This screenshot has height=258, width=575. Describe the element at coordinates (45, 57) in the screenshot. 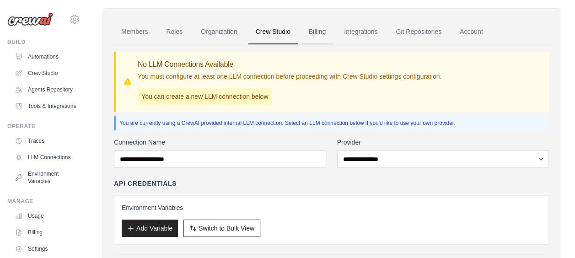

I see `a: Automations` at that location.